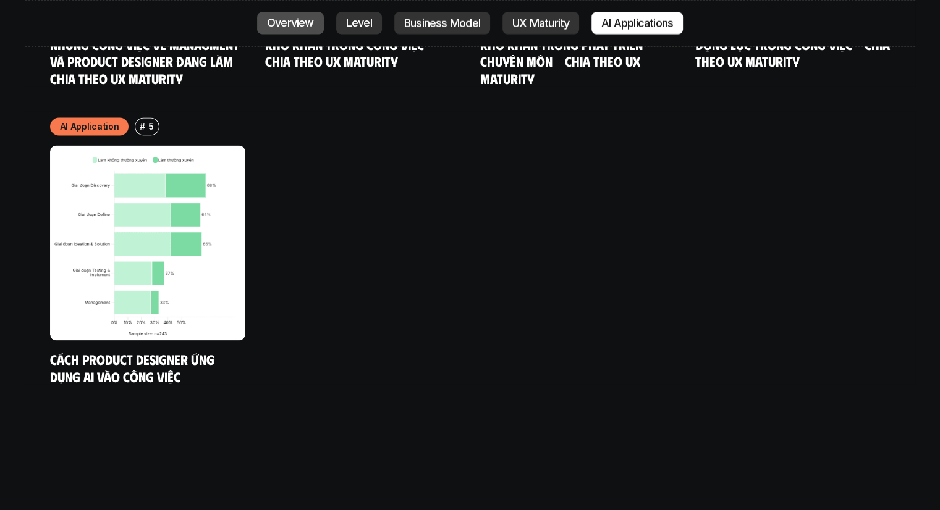 The width and height of the screenshot is (940, 510). What do you see at coordinates (794, 53) in the screenshot?
I see `a: Động lực trong công việc - Chia theo UX Maturity` at bounding box center [794, 53].